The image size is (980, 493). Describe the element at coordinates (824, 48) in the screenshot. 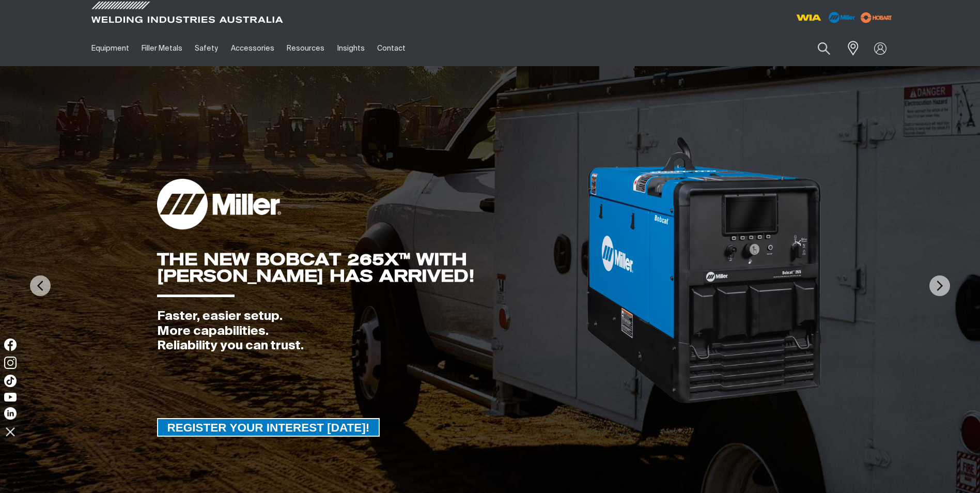

I see `button: Search products` at that location.